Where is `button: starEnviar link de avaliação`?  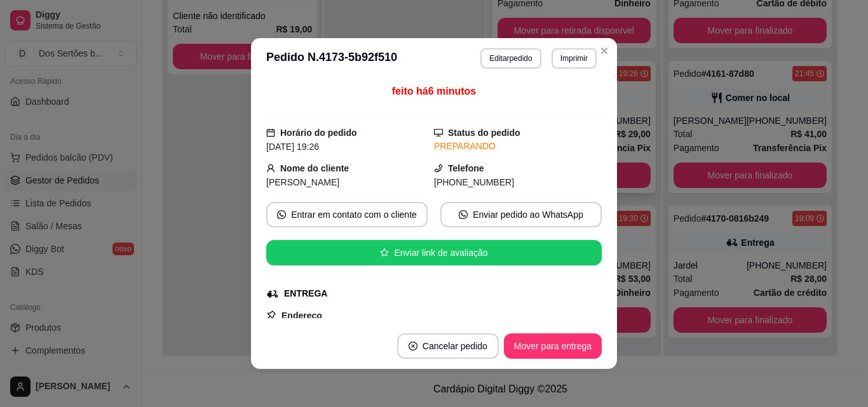 button: starEnviar link de avaliação is located at coordinates (434, 253).